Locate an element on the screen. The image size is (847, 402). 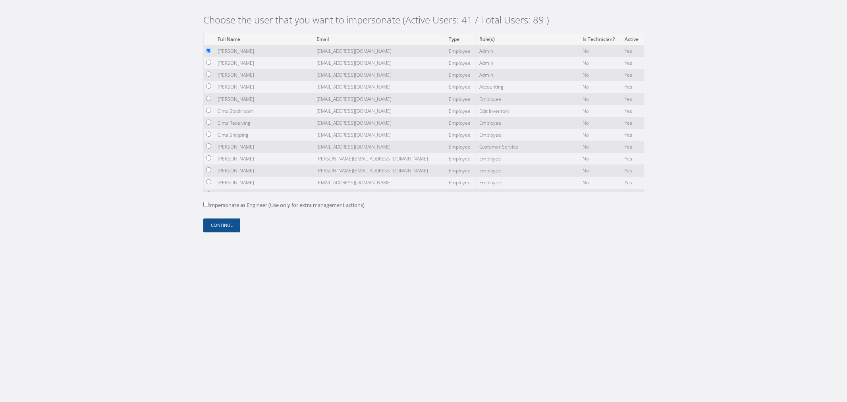
td: Cima Receiving is located at coordinates (264, 123).